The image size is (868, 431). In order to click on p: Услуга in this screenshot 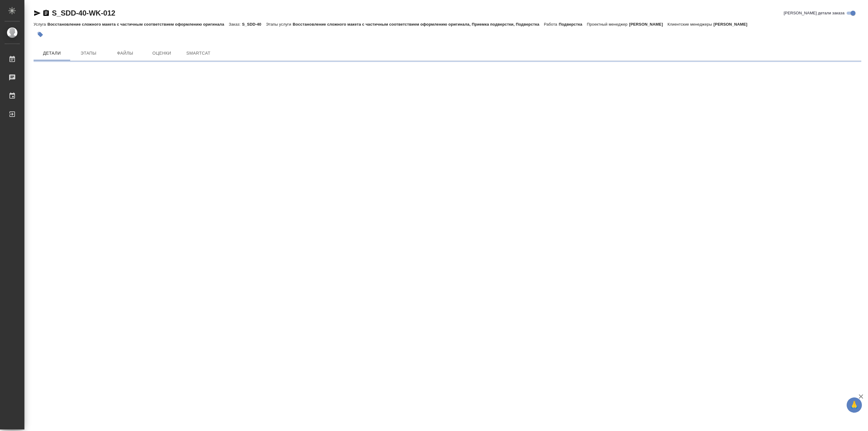, I will do `click(40, 24)`.